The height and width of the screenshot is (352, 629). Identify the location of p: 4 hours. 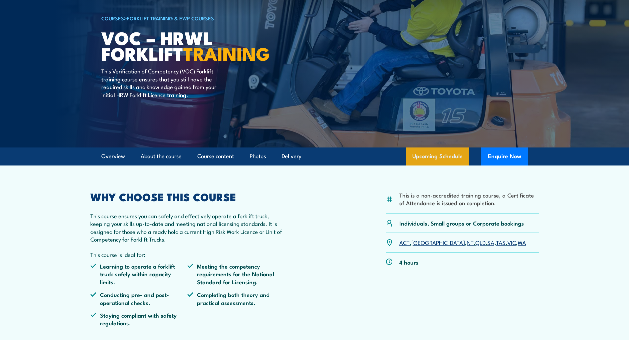
(409, 262).